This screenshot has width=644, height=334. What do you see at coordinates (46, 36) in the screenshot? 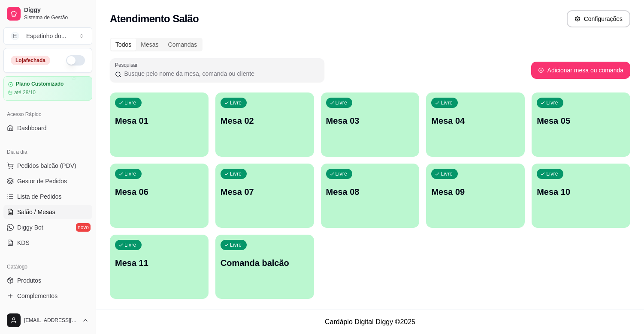
I see `div: Espetinho do ...` at bounding box center [46, 36].